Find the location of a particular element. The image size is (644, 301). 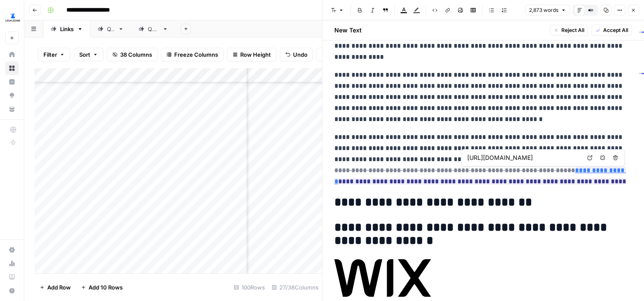

a: Home is located at coordinates (12, 54).